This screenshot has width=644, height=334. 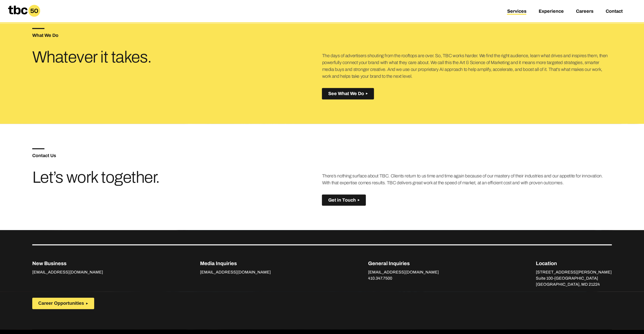 What do you see at coordinates (584, 12) in the screenshot?
I see `a: Careers` at bounding box center [584, 12].